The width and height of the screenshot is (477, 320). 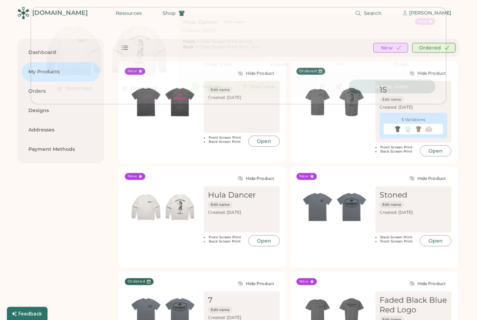 What do you see at coordinates (322, 87) in the screenshot?
I see `button: Delete this saved product` at bounding box center [322, 87].